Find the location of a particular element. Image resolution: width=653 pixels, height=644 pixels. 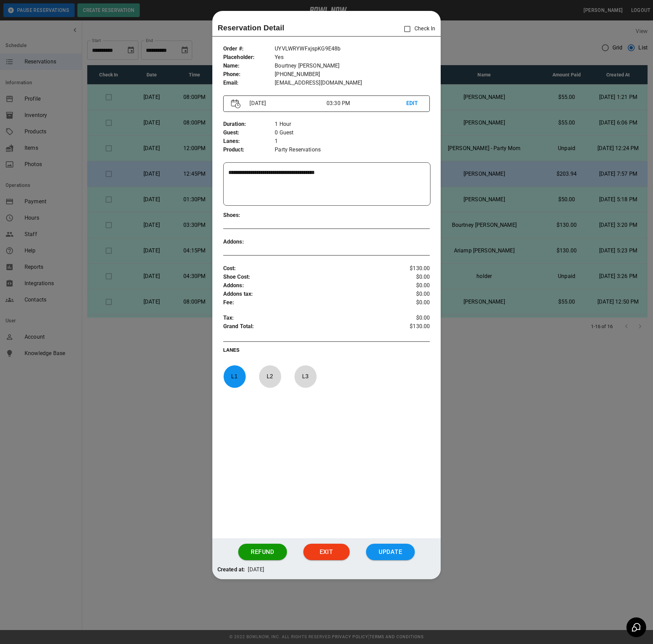

p: Yes is located at coordinates (352, 57).